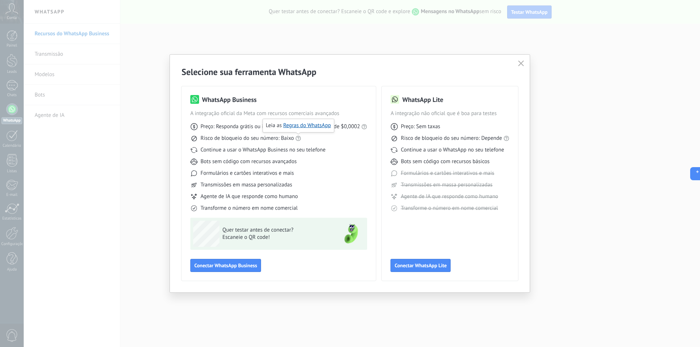  What do you see at coordinates (263, 150) in the screenshot?
I see `span: Continue a usar o WhatsApp Business no seu telefone` at bounding box center [263, 150].